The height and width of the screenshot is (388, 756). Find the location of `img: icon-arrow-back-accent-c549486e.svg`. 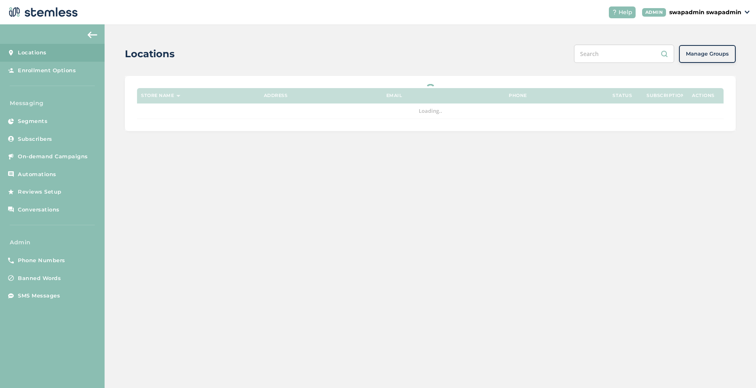

img: icon-arrow-back-accent-c549486e.svg is located at coordinates (92, 35).